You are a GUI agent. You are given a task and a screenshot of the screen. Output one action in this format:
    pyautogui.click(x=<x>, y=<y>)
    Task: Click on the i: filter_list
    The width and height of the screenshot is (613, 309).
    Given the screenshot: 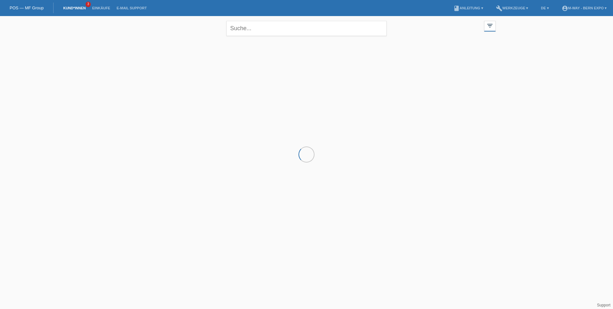 What is the action you would take?
    pyautogui.click(x=490, y=26)
    